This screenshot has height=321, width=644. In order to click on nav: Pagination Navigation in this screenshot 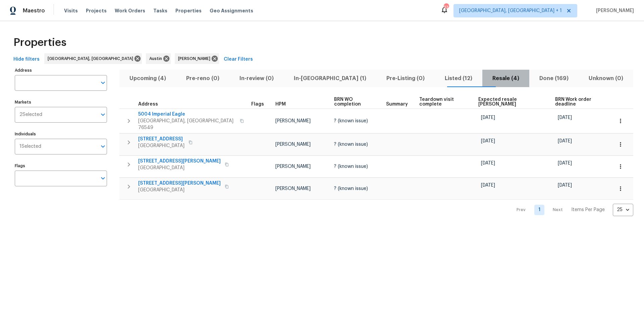, I will do `click(571, 209)`.